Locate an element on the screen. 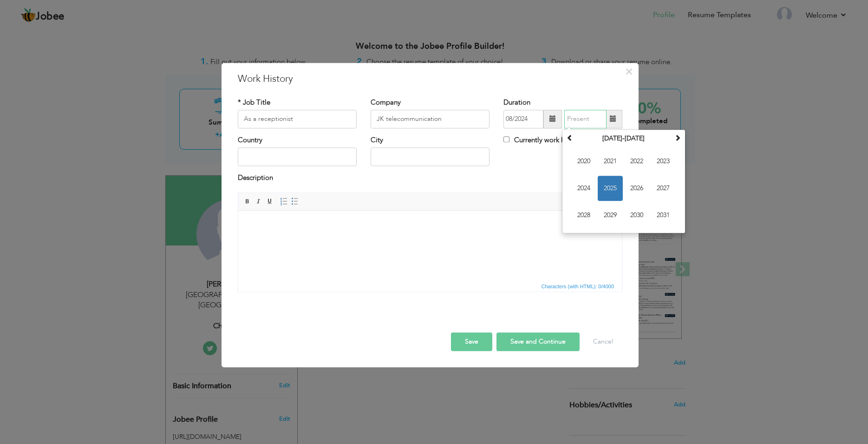  span: 2031 is located at coordinates (663, 215).